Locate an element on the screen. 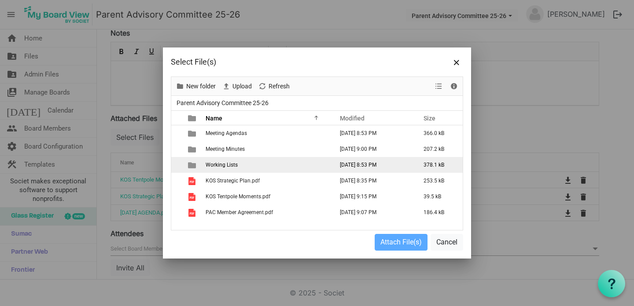  span: Name is located at coordinates (214, 118).